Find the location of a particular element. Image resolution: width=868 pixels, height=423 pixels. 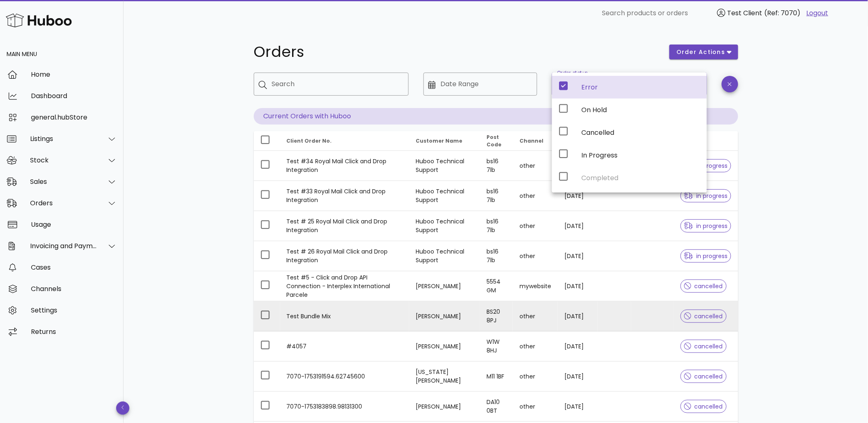

div: general.hubStore is located at coordinates (74, 117).